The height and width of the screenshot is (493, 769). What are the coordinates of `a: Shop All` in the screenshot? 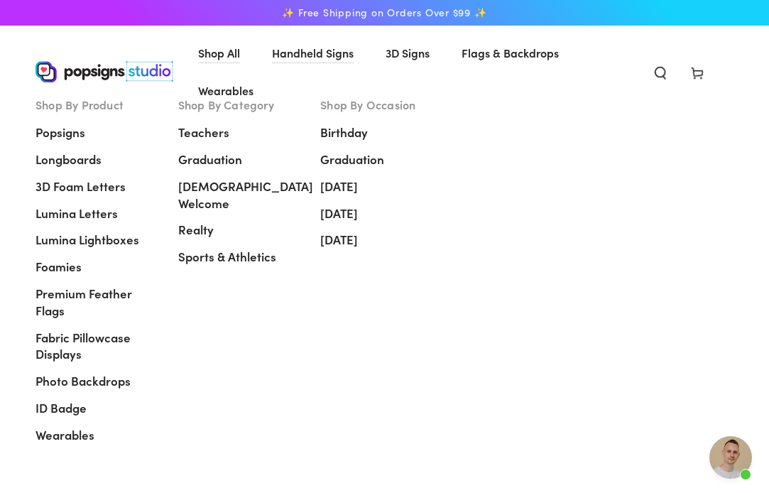 It's located at (219, 53).